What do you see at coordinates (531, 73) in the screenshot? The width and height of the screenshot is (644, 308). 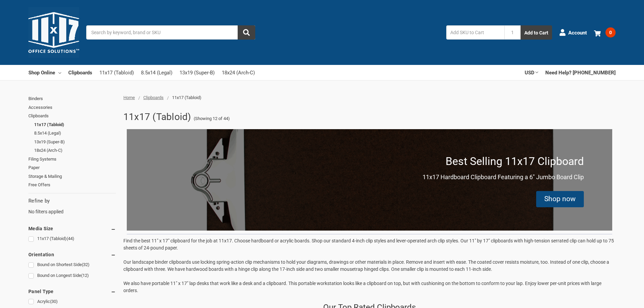 I see `a: USD` at bounding box center [531, 73].